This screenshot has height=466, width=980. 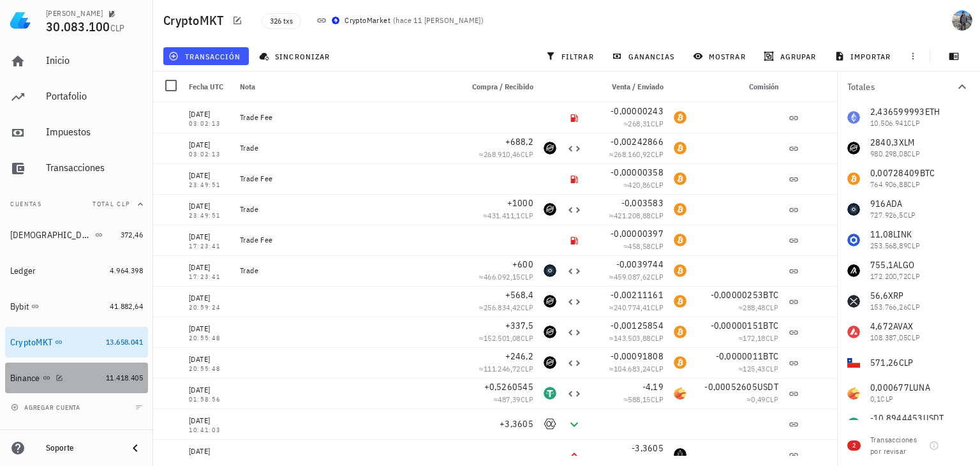 I want to click on span: Compra / Recibido, so click(x=503, y=86).